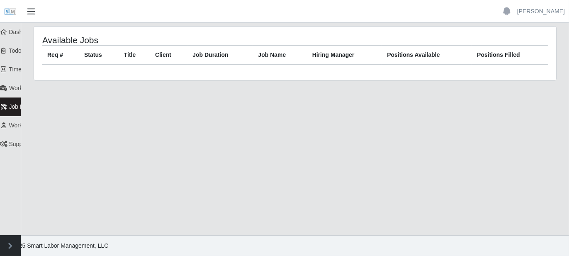  Describe the element at coordinates (345, 55) in the screenshot. I see `th: Hiring Manager` at that location.